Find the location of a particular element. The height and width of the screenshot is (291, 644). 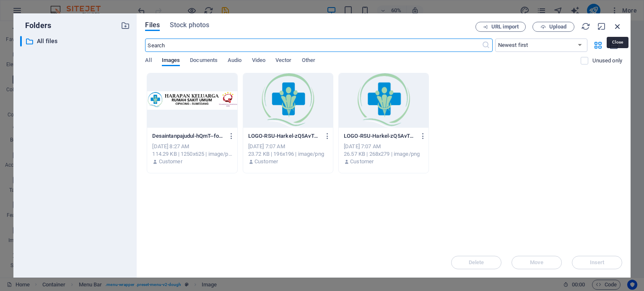

div: 114.29 KB | 1250x625 | image/png is located at coordinates (192, 154).